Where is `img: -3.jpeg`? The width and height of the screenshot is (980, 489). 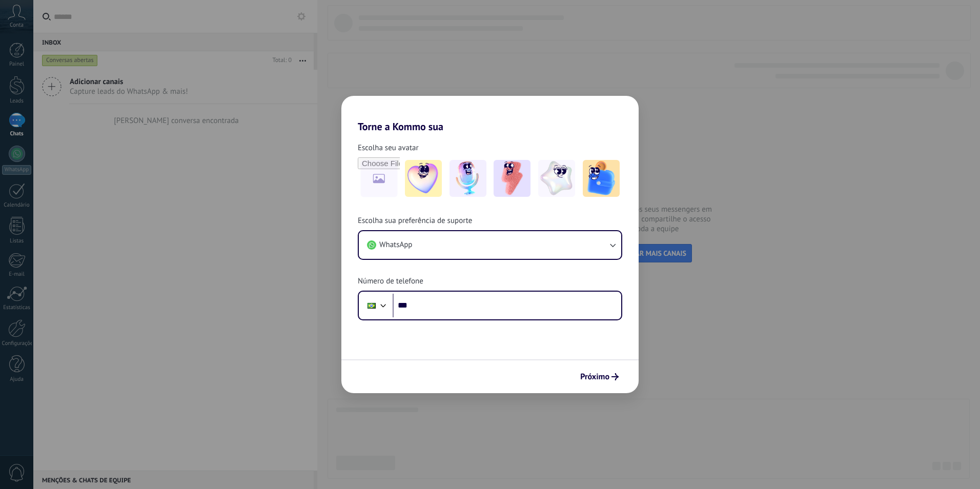 img: -3.jpeg is located at coordinates (512, 178).